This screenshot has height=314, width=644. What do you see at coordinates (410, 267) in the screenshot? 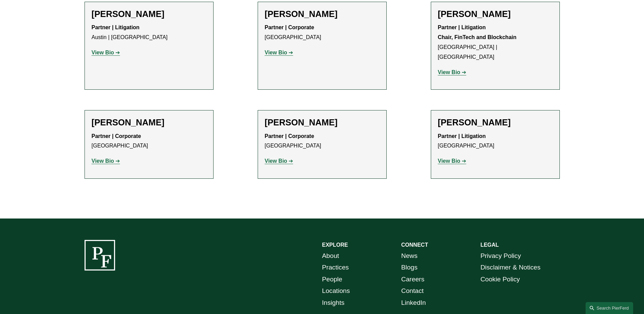
I see `a: Blogs` at bounding box center [410, 267].